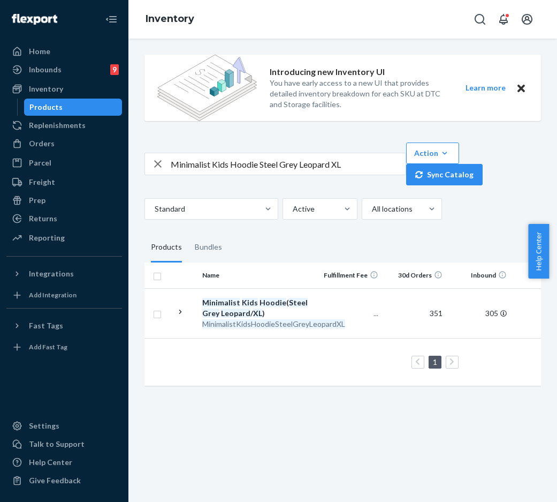 The image size is (557, 502). What do you see at coordinates (64, 462) in the screenshot?
I see `a: Help Center` at bounding box center [64, 462].